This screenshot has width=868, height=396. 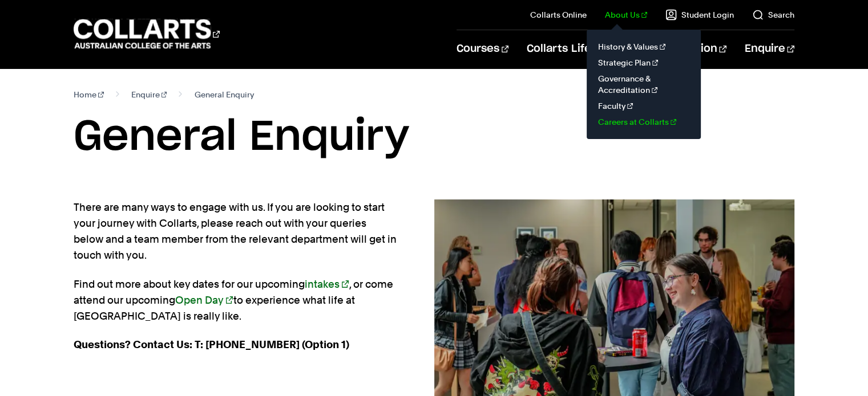 I want to click on a: Search, so click(x=773, y=15).